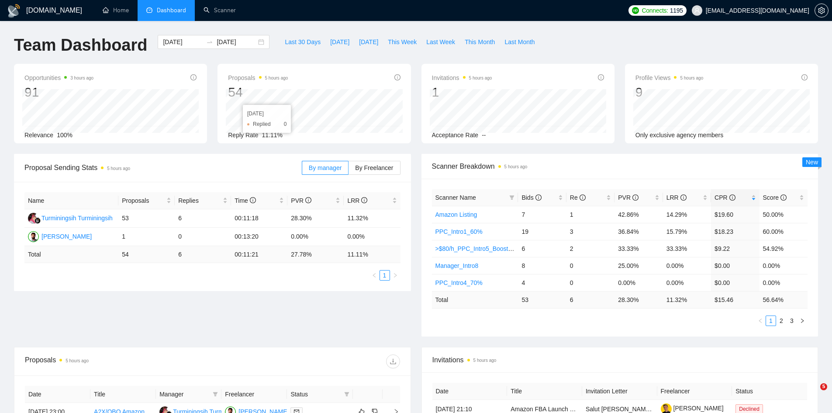 This screenshot has width=832, height=413. What do you see at coordinates (687, 231) in the screenshot?
I see `td: 15.79%` at bounding box center [687, 231].